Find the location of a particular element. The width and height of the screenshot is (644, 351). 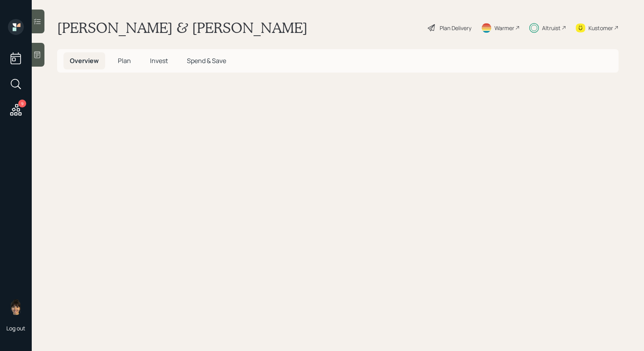

div: 9 is located at coordinates (22, 104).